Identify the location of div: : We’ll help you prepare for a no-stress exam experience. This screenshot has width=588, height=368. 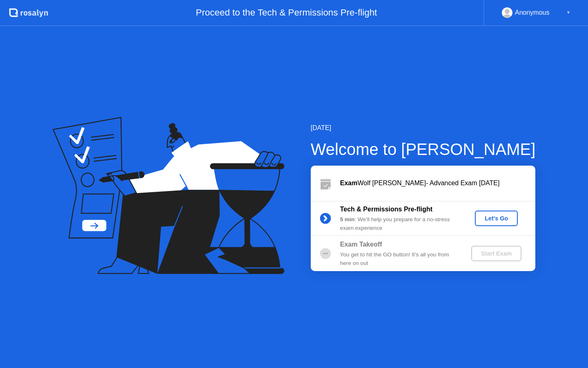
(399, 224).